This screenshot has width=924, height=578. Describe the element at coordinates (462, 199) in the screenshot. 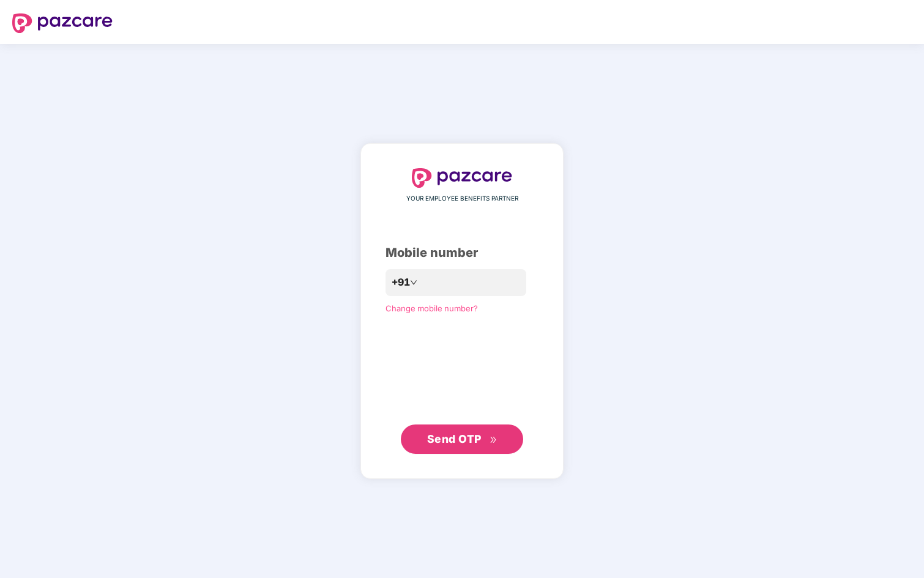

I see `span: YOUR EMPLOYEE BENEFITS PARTNER` at that location.